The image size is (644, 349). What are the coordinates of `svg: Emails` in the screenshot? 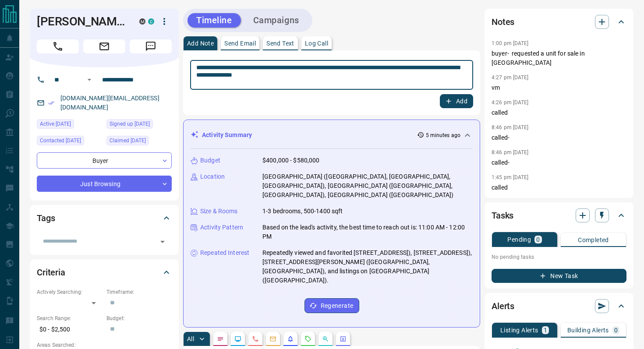 It's located at (273, 339).